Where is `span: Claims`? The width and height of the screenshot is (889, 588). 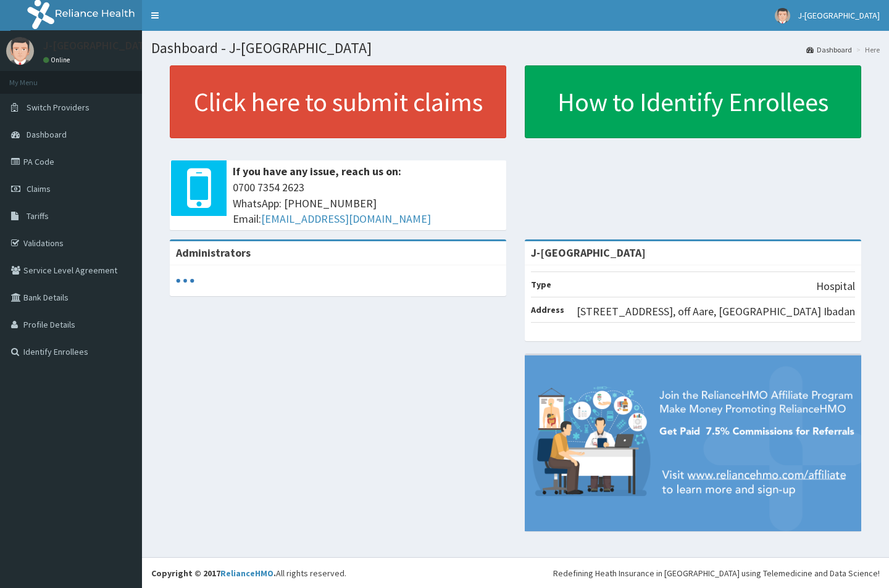 span: Claims is located at coordinates (38, 189).